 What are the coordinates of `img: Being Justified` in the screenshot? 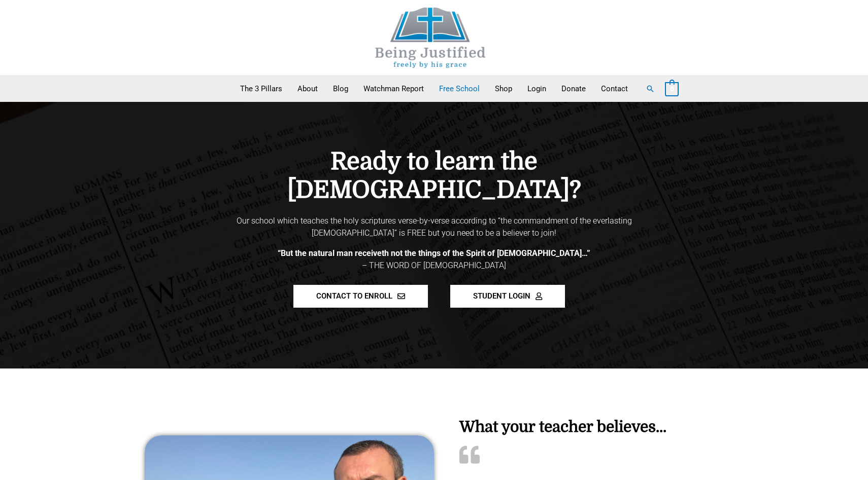 It's located at (430, 37).